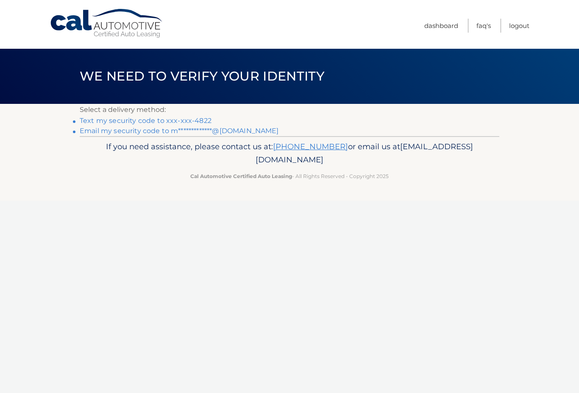 The width and height of the screenshot is (579, 393). What do you see at coordinates (289, 153) in the screenshot?
I see `p: If you need assistance, please contact us at: or email us at` at bounding box center [289, 153].